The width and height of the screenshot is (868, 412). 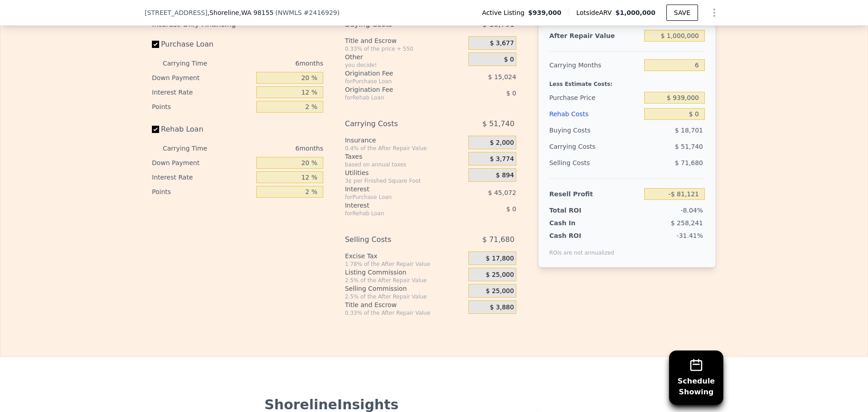 I want to click on span: $ 3,677, so click(x=501, y=43).